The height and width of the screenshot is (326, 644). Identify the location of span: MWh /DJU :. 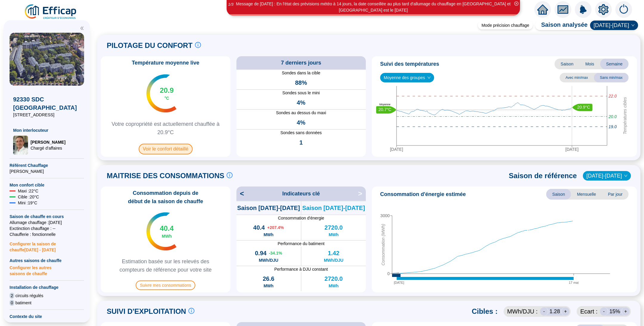
(522, 311).